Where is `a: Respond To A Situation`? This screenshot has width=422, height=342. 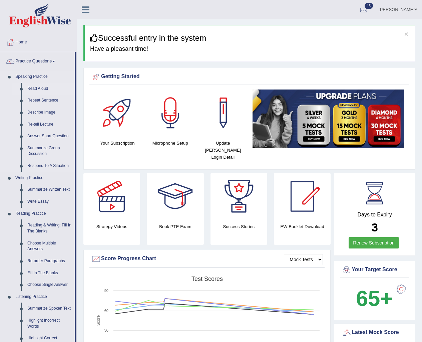
a: Respond To A Situation is located at coordinates (49, 166).